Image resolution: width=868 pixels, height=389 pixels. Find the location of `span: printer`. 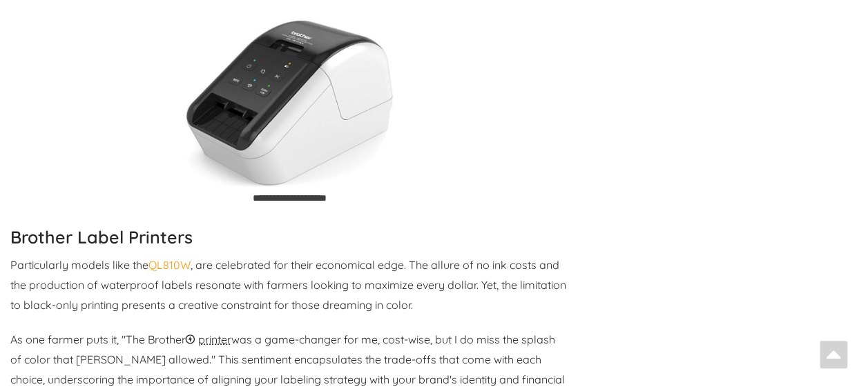

span: printer is located at coordinates (215, 340).